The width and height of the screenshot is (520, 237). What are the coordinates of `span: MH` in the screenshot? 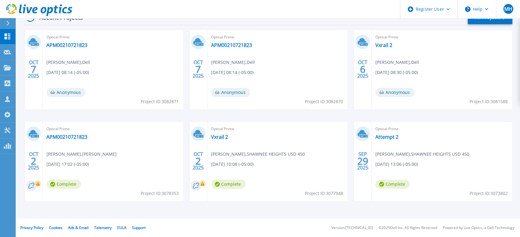 It's located at (508, 9).